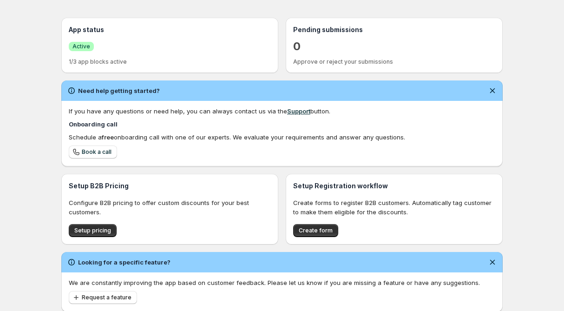 This screenshot has width=564, height=311. What do you see at coordinates (92, 230) in the screenshot?
I see `button: Setup pricing` at bounding box center [92, 230].